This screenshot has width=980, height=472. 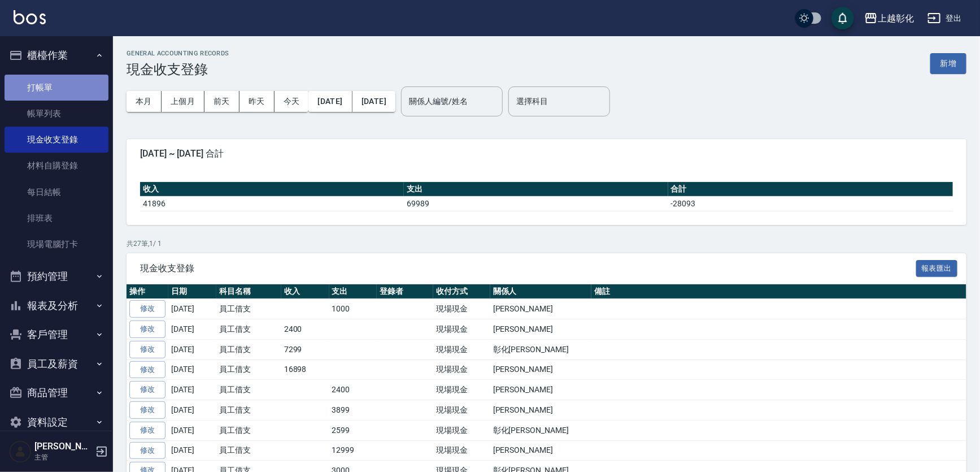 I want to click on td: 69989, so click(x=535, y=203).